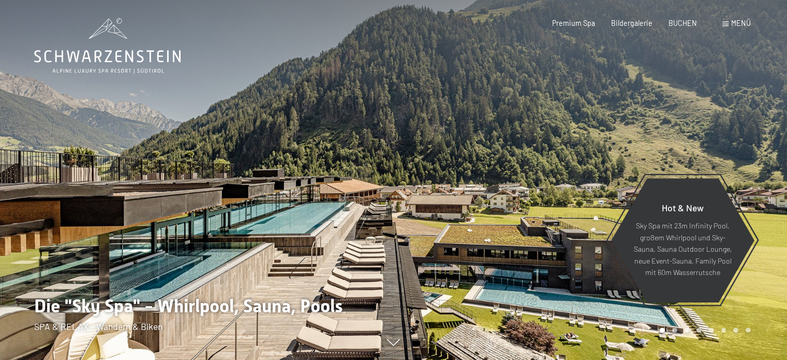  Describe the element at coordinates (663, 330) in the screenshot. I see `div: Carousel Page 1 (Current Slide)` at that location.